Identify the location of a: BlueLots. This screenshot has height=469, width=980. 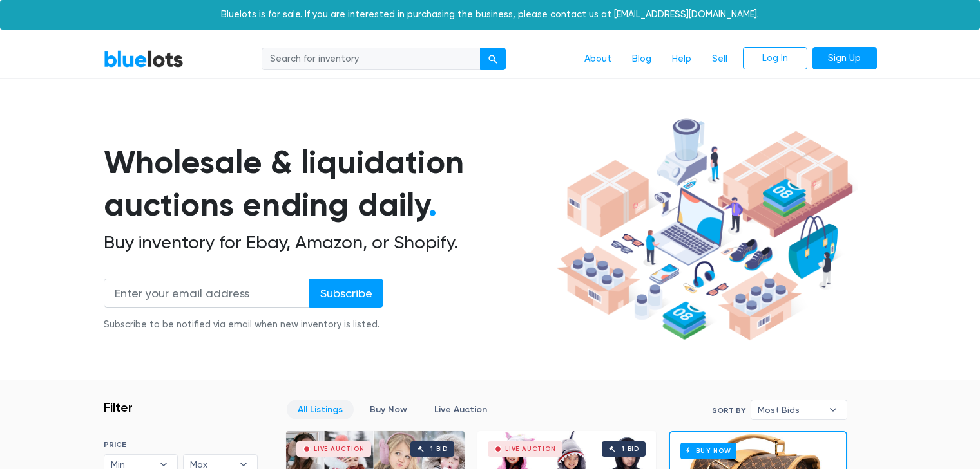
(144, 59).